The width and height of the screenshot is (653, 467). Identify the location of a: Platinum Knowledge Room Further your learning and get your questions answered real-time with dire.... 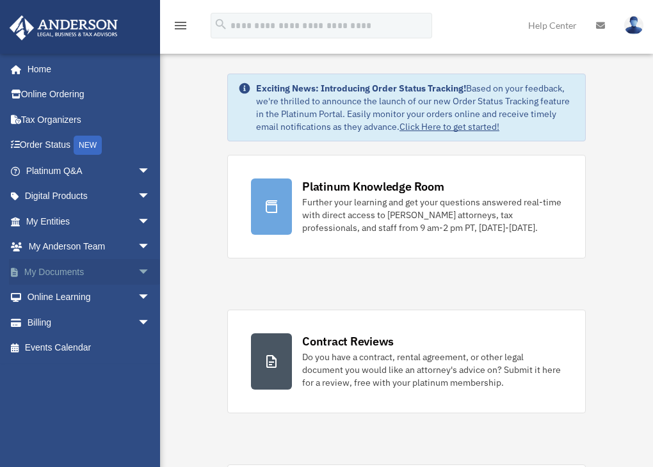
(406, 207).